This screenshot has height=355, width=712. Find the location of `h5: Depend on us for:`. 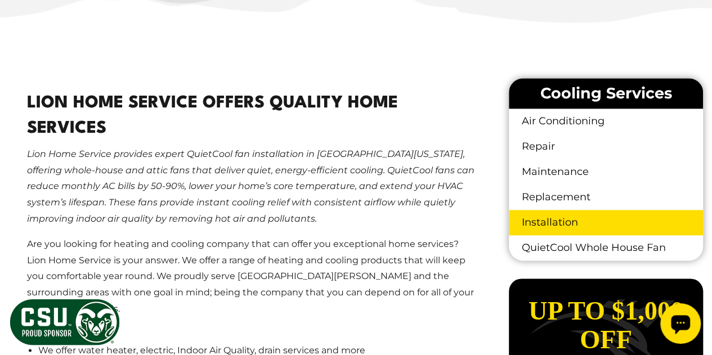

h5: Depend on us for: is located at coordinates (252, 333).